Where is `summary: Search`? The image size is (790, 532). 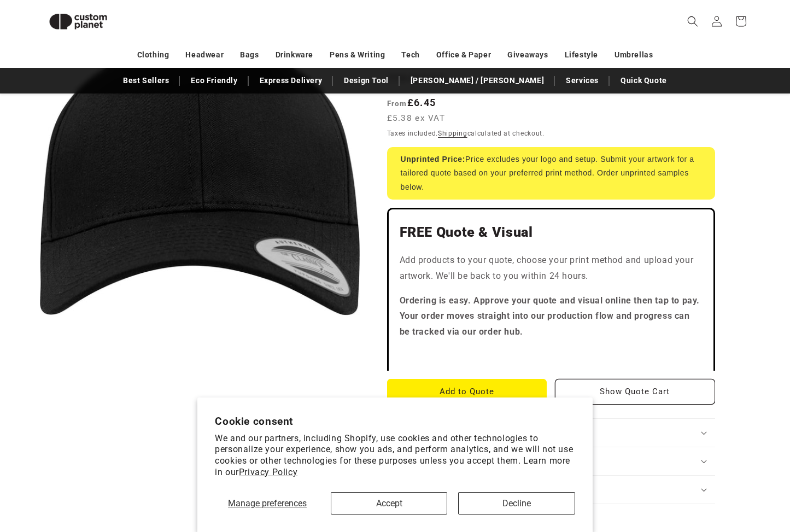
summary: Search is located at coordinates (693, 21).